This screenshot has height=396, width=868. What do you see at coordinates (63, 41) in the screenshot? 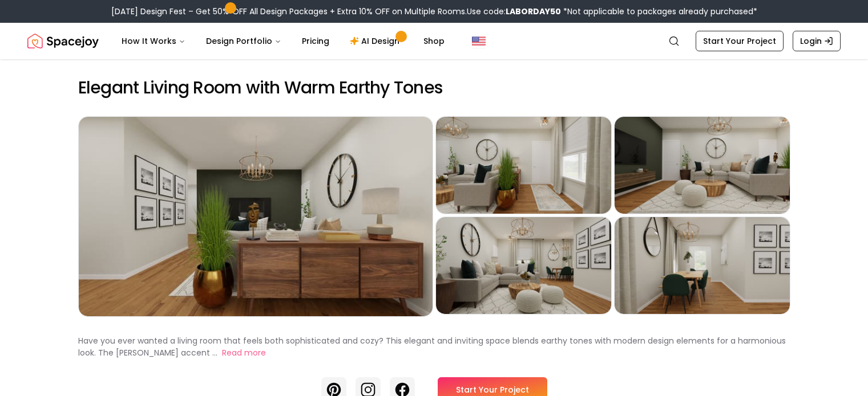
I see `a: Spacejoy` at bounding box center [63, 41].